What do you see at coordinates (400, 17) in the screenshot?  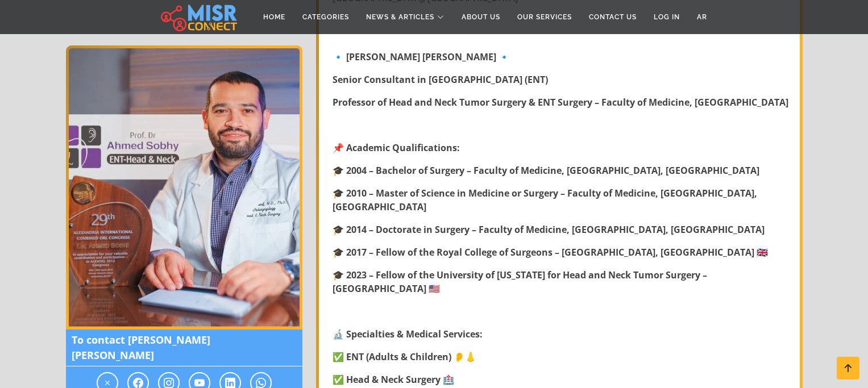 I see `span: News & Articles` at bounding box center [400, 17].